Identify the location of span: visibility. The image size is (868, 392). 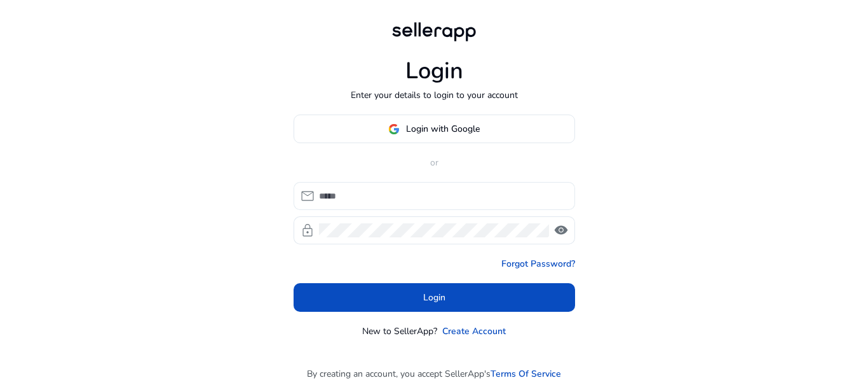
(561, 230).